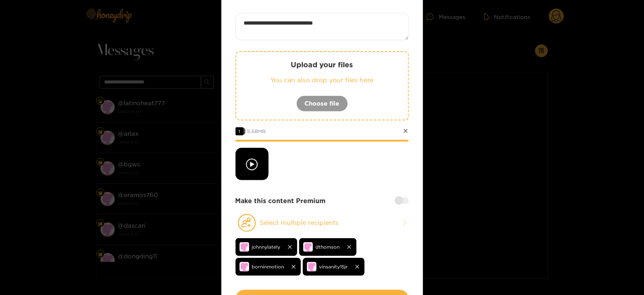 The width and height of the screenshot is (644, 295). Describe the element at coordinates (322, 103) in the screenshot. I see `button: Choose file` at that location.